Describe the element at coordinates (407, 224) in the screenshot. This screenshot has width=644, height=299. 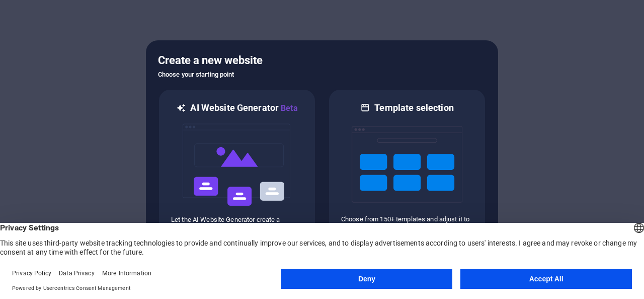
I see `p: Choose from 150+ templates and adjust it to you needs.` at that location.